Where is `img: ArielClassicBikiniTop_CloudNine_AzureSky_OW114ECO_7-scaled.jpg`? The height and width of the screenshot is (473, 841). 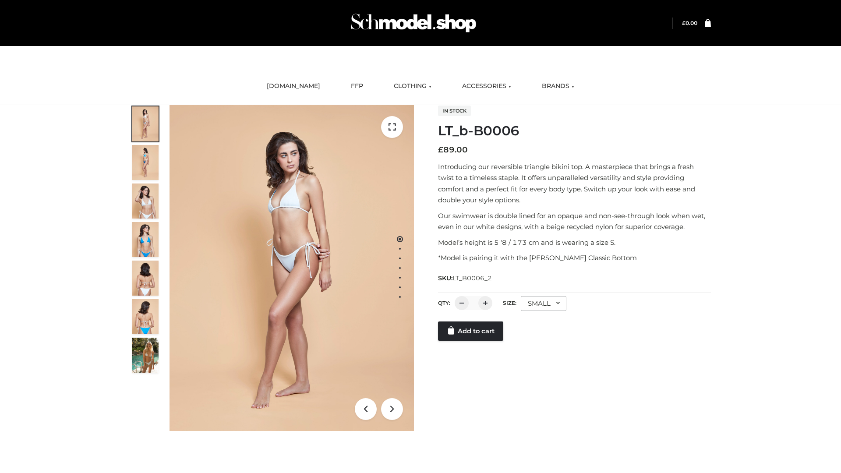
img: ArielClassicBikiniTop_CloudNine_AzureSky_OW114ECO_7-scaled.jpg is located at coordinates (145, 278).